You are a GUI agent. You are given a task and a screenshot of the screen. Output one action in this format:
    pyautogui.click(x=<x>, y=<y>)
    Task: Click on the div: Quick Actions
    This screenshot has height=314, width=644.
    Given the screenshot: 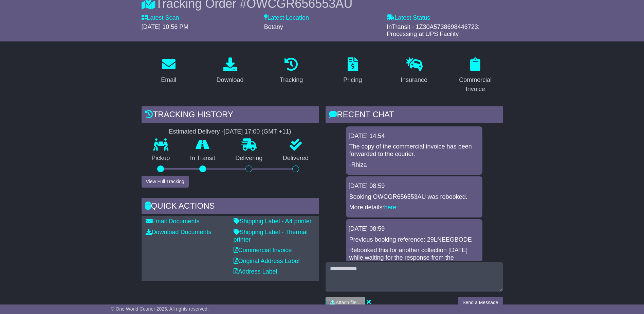 What is the action you would take?
    pyautogui.click(x=230, y=207)
    